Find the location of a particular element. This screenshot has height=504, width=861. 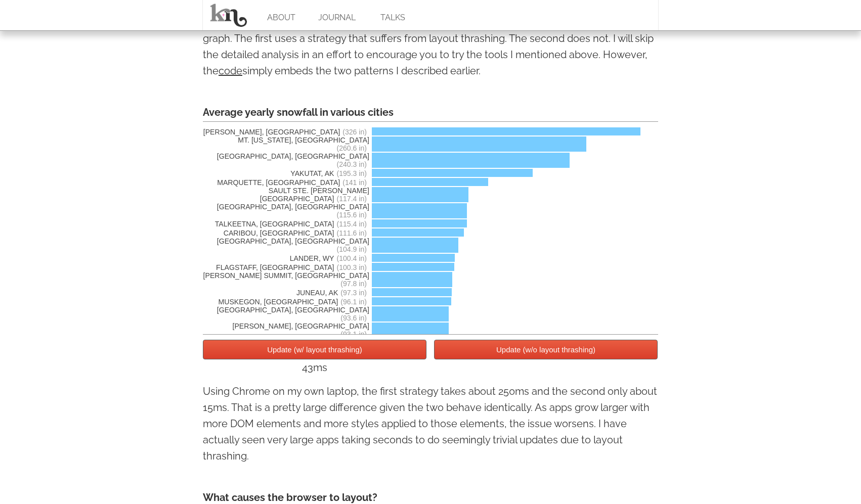

span: JUNEAU, AK is located at coordinates (286, 293).